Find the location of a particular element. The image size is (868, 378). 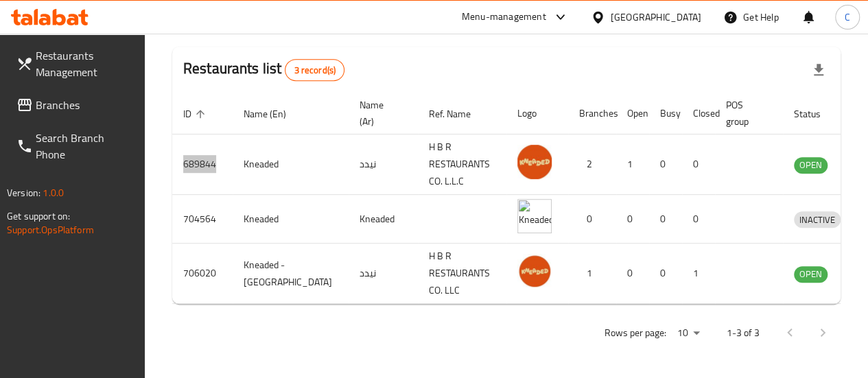

span: C is located at coordinates (848, 17).